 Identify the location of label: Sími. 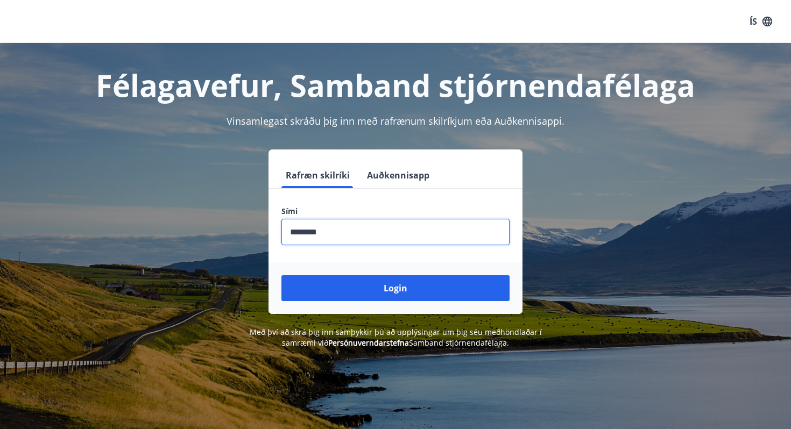
(396, 212).